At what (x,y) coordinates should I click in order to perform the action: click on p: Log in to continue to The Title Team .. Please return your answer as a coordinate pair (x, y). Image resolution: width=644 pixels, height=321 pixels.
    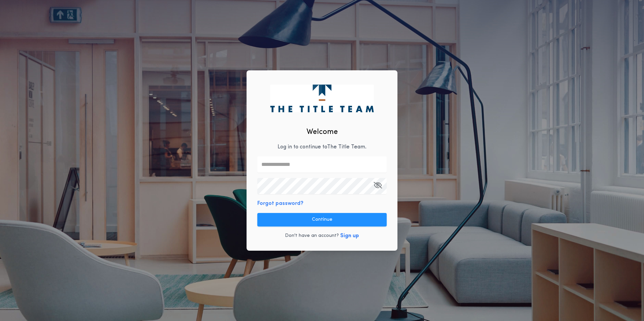
    Looking at the image, I should click on (322, 147).